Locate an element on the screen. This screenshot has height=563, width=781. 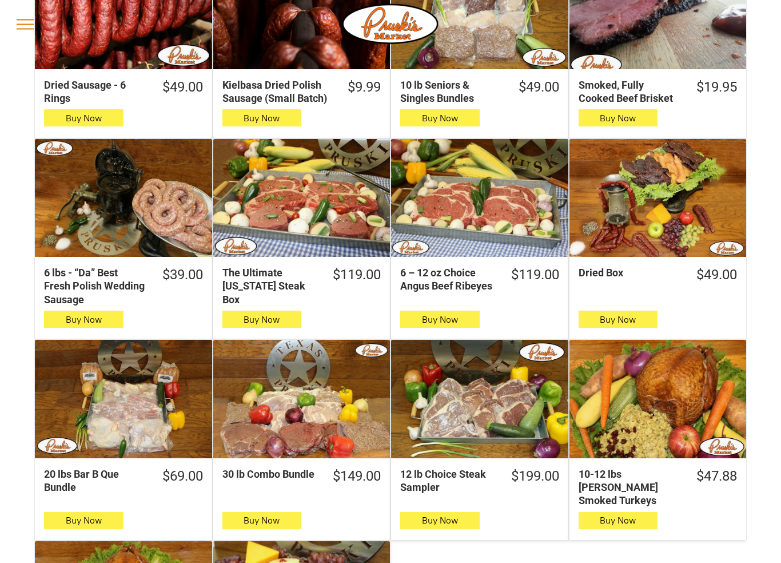
a: The Ultimate Texas Steak Box is located at coordinates (302, 198).